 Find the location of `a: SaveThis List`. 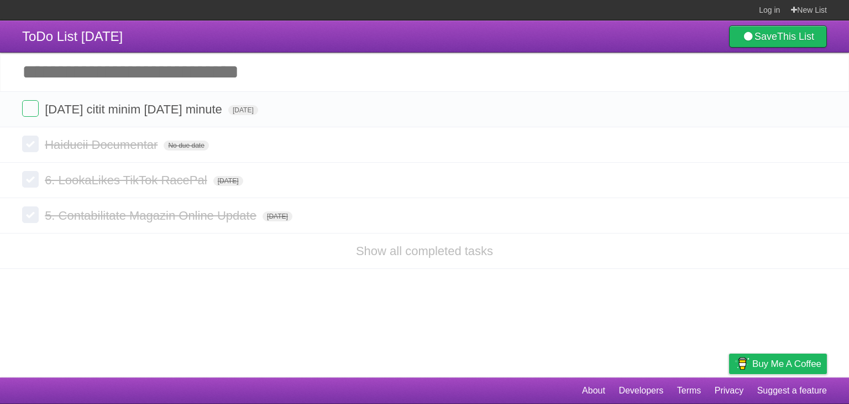

a: SaveThis List is located at coordinates (778, 36).